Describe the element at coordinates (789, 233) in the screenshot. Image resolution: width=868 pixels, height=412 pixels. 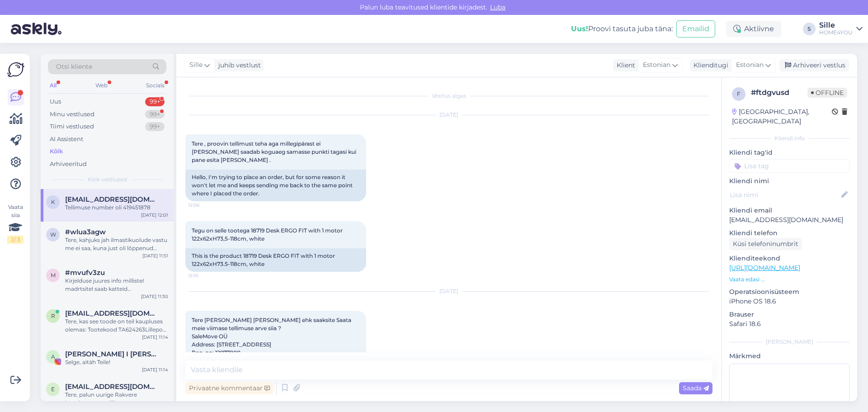
I see `p: Kliendi telefon` at that location.